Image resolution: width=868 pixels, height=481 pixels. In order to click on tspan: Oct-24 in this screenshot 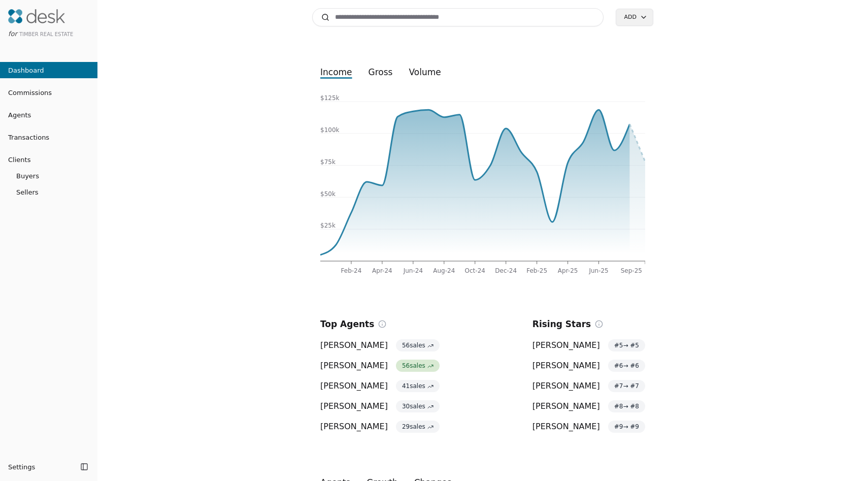, I will do `click(475, 271)`.